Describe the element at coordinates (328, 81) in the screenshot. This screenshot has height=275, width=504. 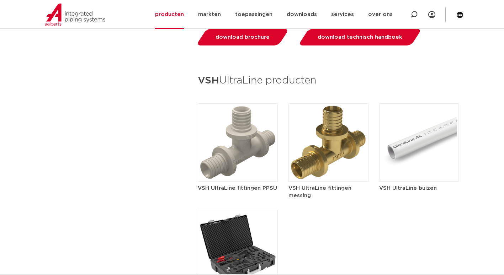
I see `h3: UltraLine producten` at that location.